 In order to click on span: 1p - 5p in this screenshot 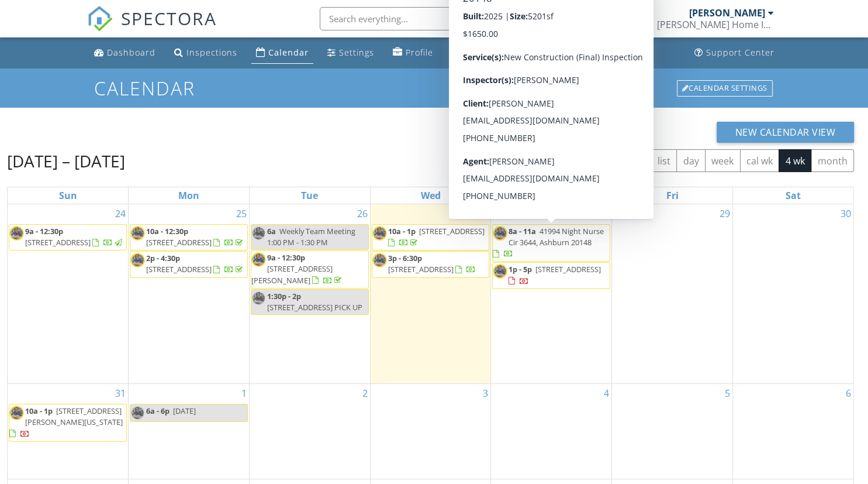, I will do `click(520, 269)`.